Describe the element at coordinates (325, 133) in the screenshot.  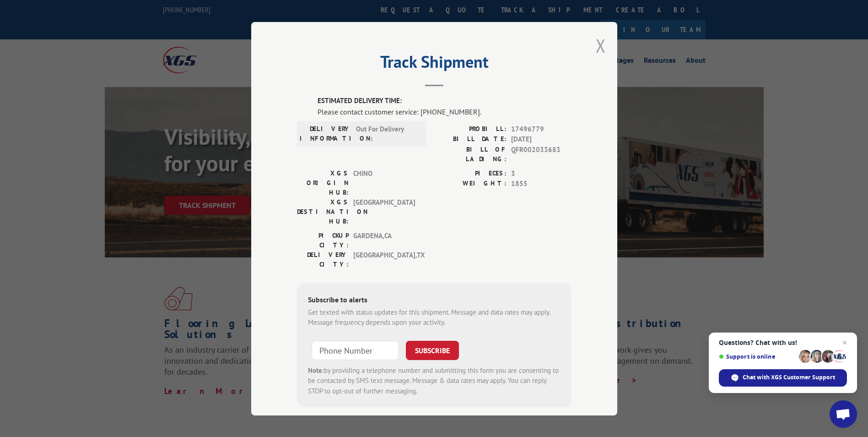
I see `label: DELIVERY INFORMATION:` at that location.